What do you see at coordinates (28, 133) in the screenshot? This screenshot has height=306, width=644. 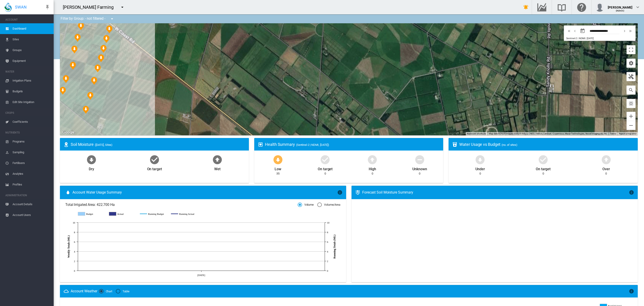 I see `span: NUTRIENTS` at bounding box center [28, 133].